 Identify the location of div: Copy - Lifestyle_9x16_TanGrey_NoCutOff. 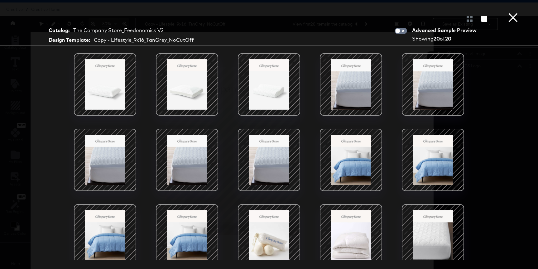
(144, 40).